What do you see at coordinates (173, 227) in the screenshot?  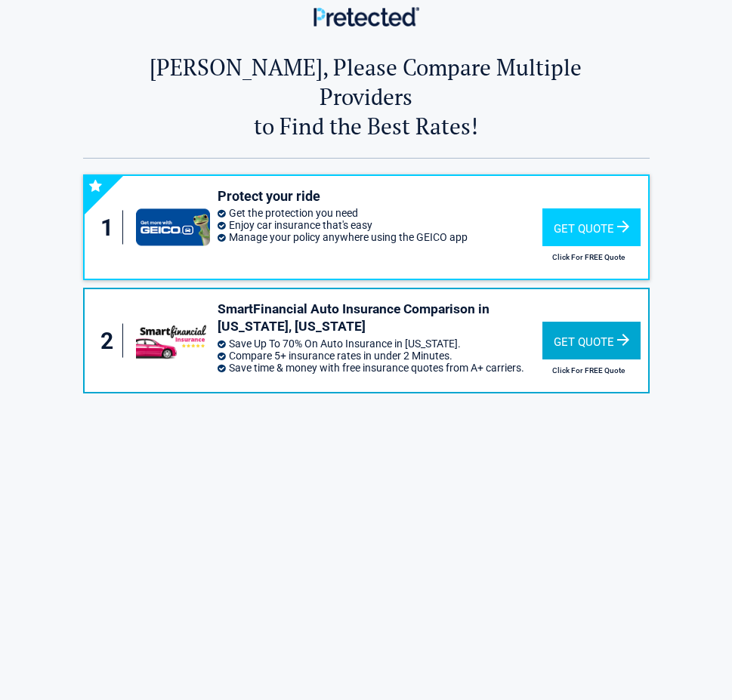 I see `img: geico's logo` at bounding box center [173, 227].